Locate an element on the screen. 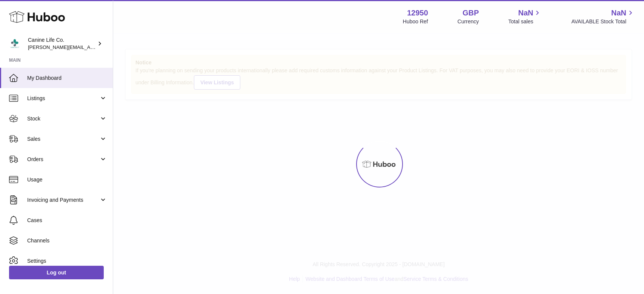  a: Log out is located at coordinates (56, 273).